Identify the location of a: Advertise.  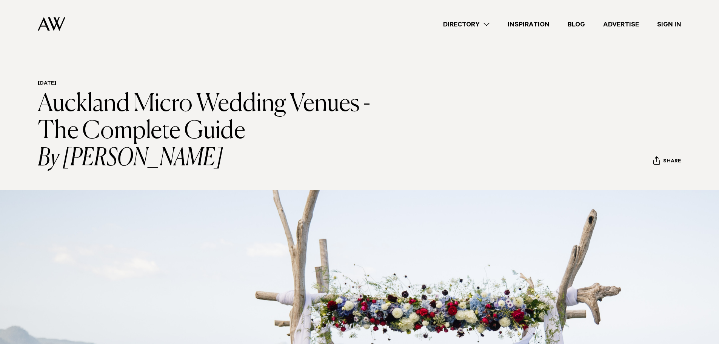
(621, 24).